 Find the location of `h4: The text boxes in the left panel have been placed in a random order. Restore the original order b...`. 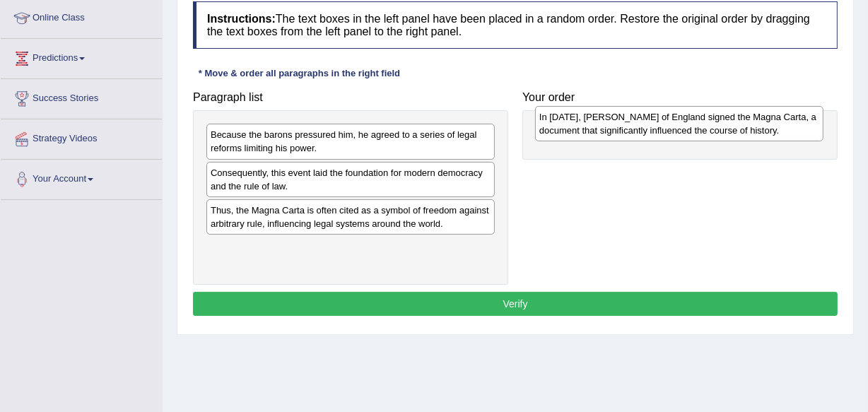

h4: The text boxes in the left panel have been placed in a random order. Restore the original order b... is located at coordinates (515, 24).